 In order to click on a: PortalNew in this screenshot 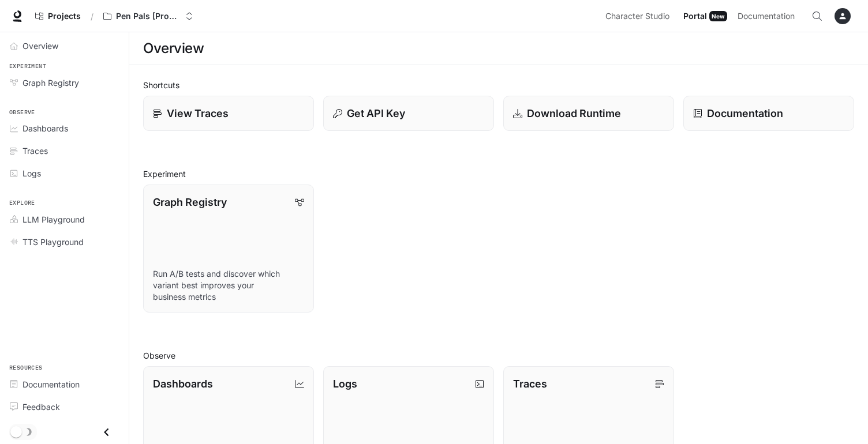, I will do `click(705, 16)`.